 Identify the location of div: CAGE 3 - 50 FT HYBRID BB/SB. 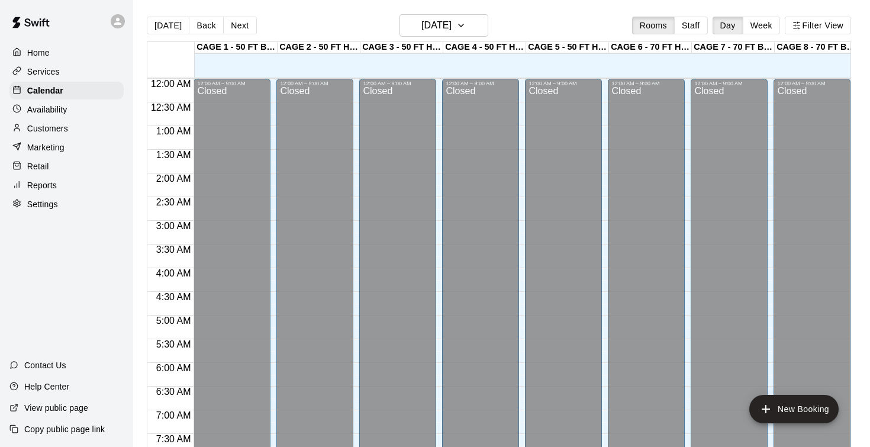
(402, 47).